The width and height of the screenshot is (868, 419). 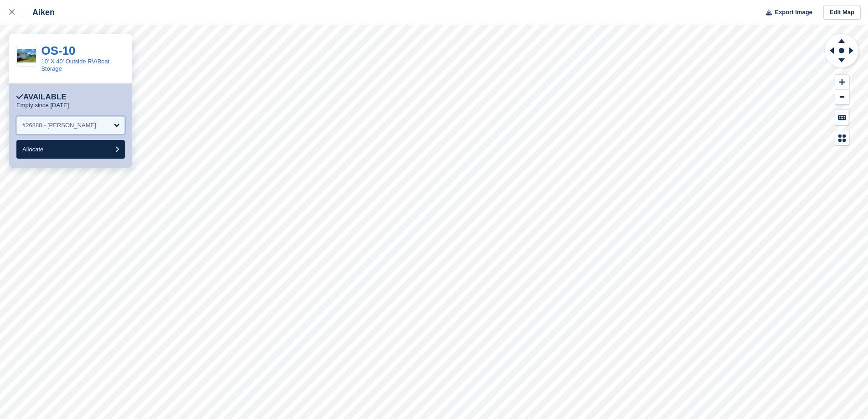 What do you see at coordinates (842, 117) in the screenshot?
I see `button: Keyboard Shortcuts` at bounding box center [842, 117].